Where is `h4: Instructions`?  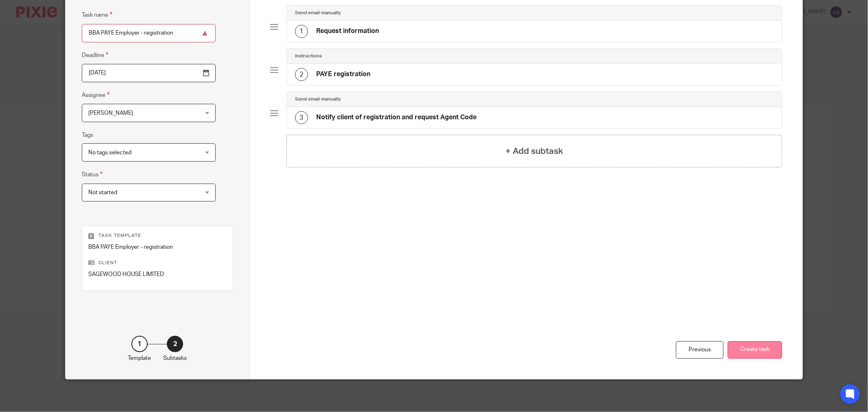
h4: Instructions is located at coordinates (308, 56).